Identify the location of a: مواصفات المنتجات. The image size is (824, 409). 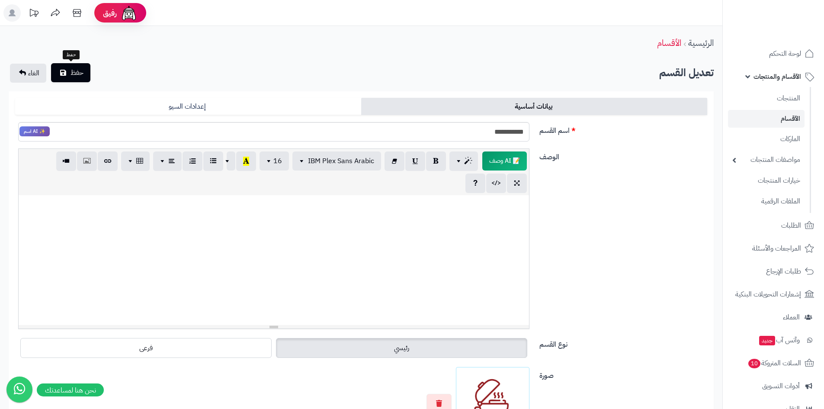
(766, 160).